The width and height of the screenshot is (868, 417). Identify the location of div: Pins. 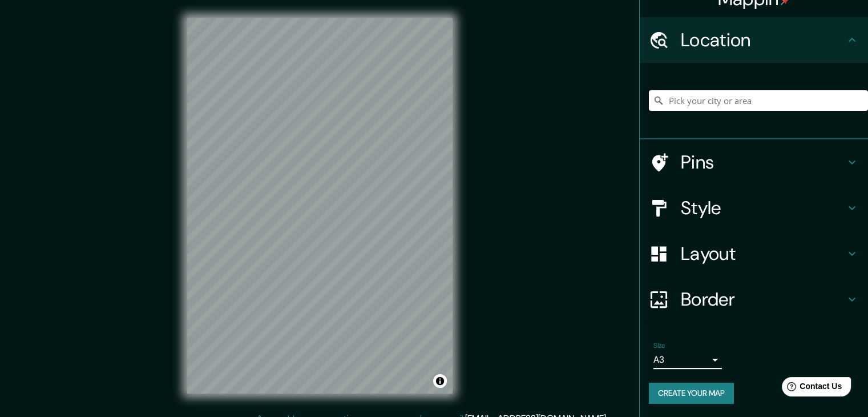
(754, 162).